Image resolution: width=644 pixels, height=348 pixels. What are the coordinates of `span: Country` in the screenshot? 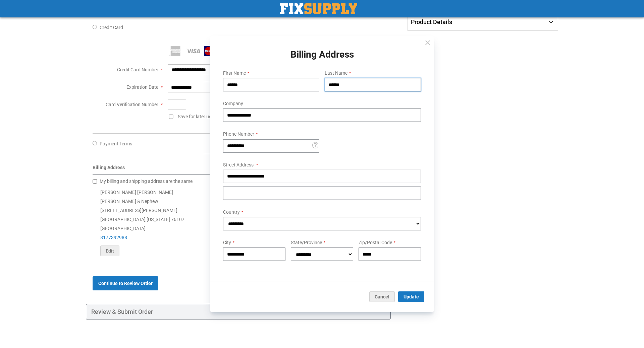 It's located at (231, 212).